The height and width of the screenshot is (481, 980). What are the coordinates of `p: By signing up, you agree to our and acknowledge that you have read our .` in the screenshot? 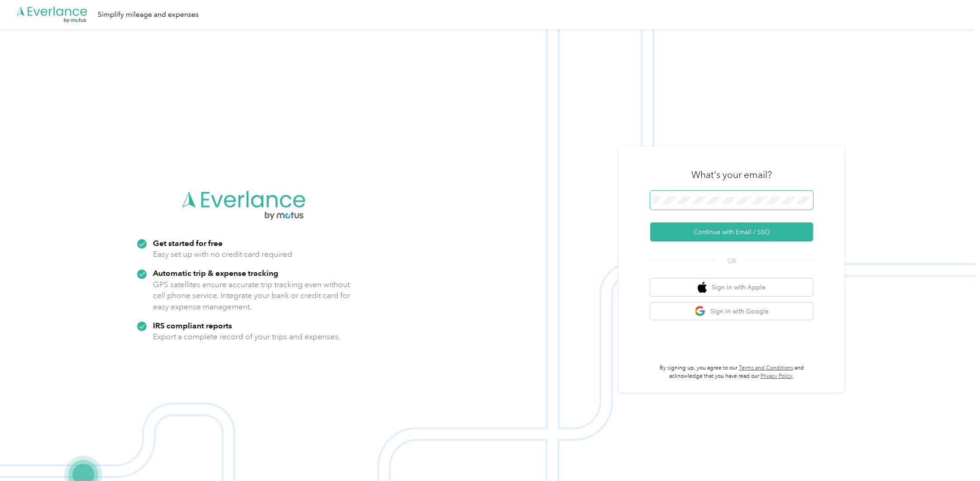 It's located at (731, 371).